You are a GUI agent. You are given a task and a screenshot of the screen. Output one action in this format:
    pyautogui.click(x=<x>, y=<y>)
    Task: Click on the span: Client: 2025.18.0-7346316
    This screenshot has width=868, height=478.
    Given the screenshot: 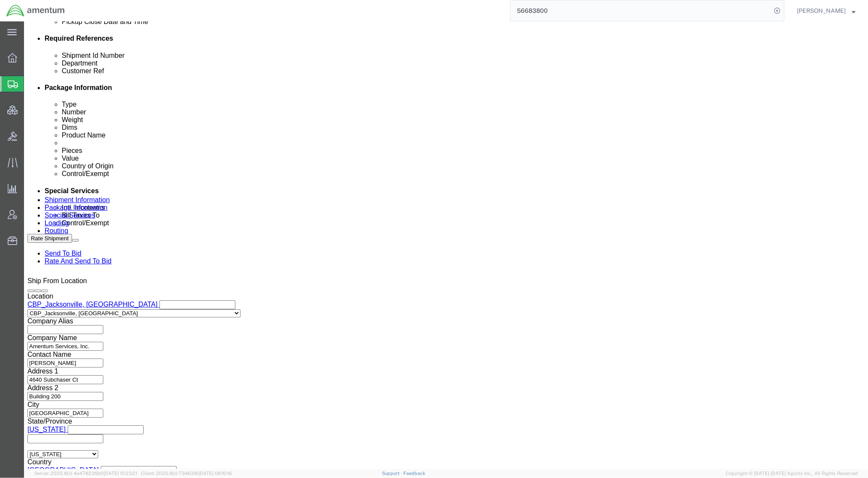 What is the action you would take?
    pyautogui.click(x=186, y=473)
    